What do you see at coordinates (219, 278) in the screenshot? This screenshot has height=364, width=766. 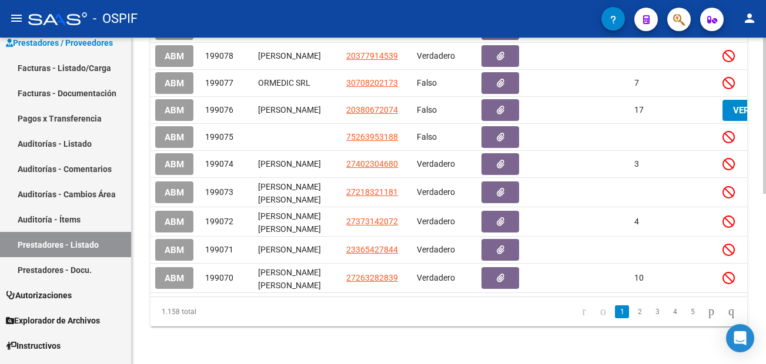 I see `span: 199070` at bounding box center [219, 278].